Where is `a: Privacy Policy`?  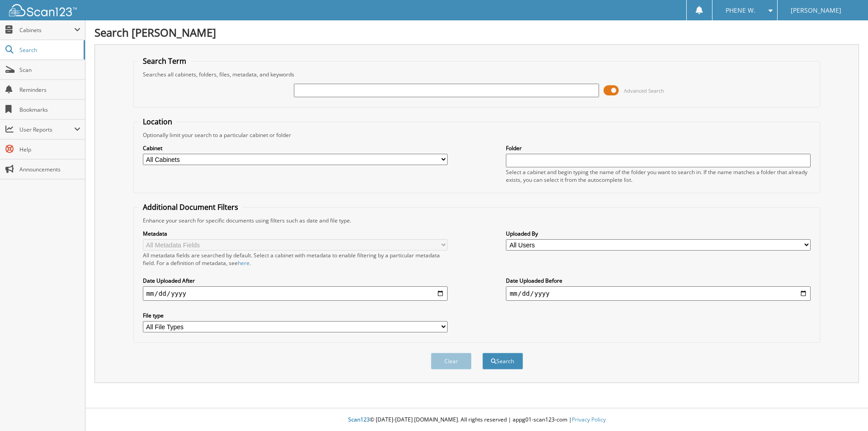
a: Privacy Policy is located at coordinates (589, 419).